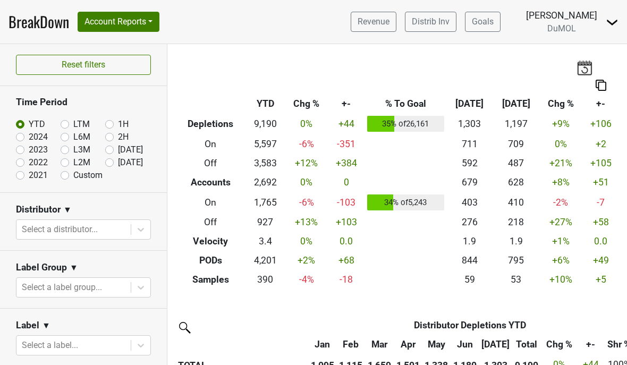 The height and width of the screenshot is (365, 627). What do you see at coordinates (516, 144) in the screenshot?
I see `td: 709` at bounding box center [516, 144].